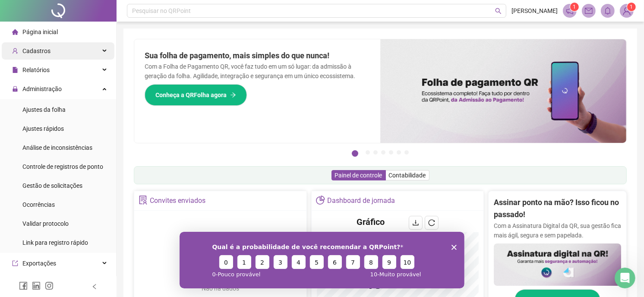 The width and height of the screenshot is (644, 297). Describe the element at coordinates (210, 30) in the screenshot. I see `button: 9` at that location.